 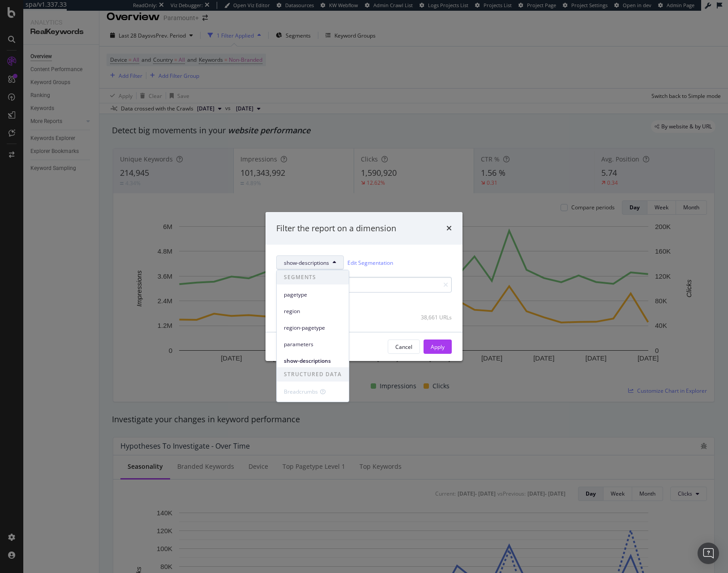 I want to click on div: modal, so click(x=364, y=287).